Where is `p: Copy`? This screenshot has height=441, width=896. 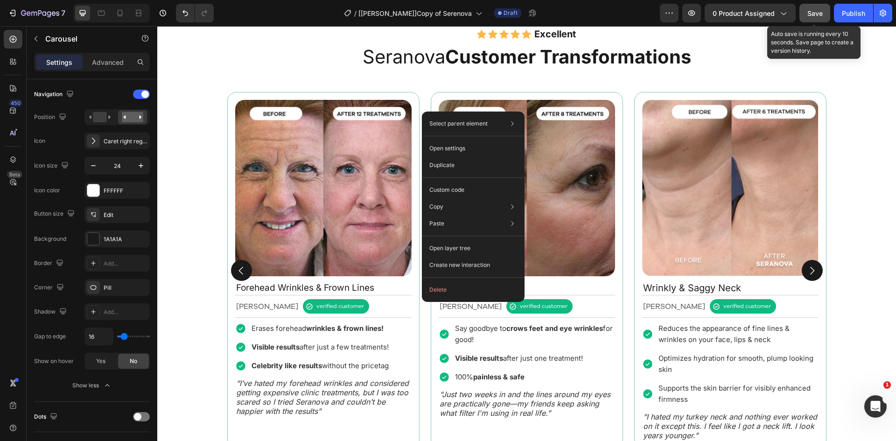
p: Copy is located at coordinates (436, 207).